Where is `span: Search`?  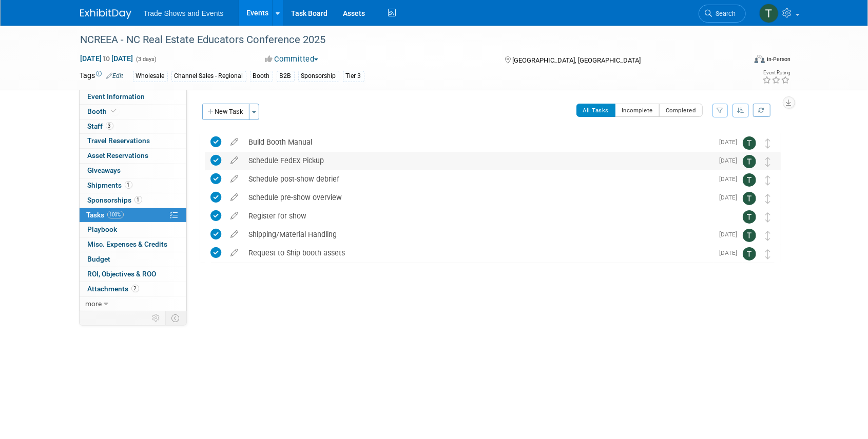
span: Search is located at coordinates (724, 13).